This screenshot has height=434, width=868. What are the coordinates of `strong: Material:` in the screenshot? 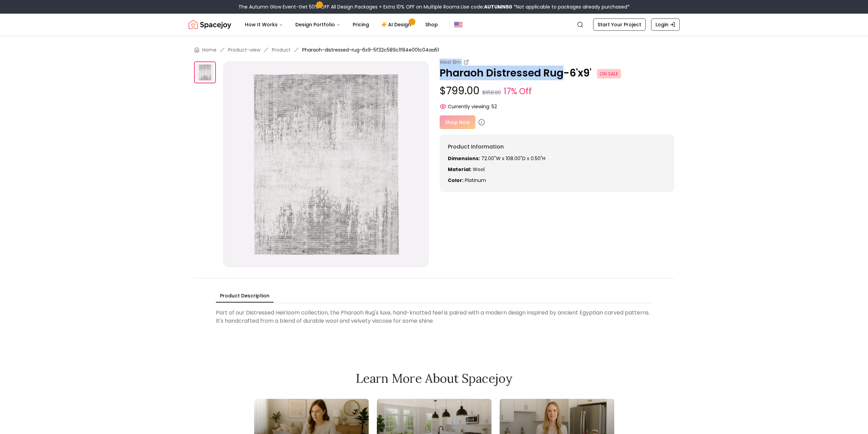 It's located at (460, 170).